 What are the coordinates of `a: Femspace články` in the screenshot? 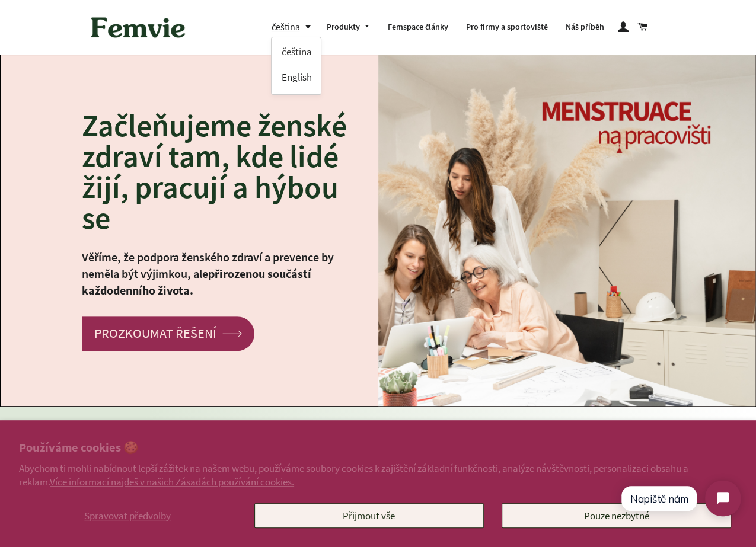 It's located at (418, 27).